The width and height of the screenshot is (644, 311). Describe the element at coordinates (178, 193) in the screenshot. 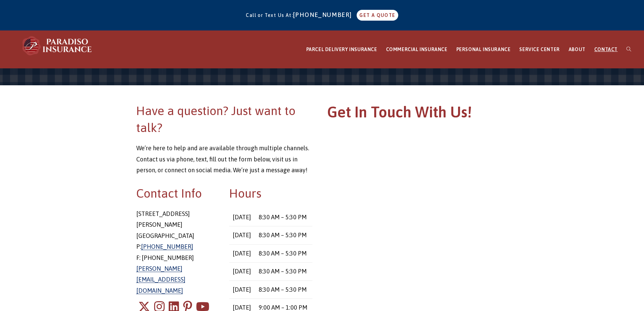

I see `h2: Contact Info` at that location.